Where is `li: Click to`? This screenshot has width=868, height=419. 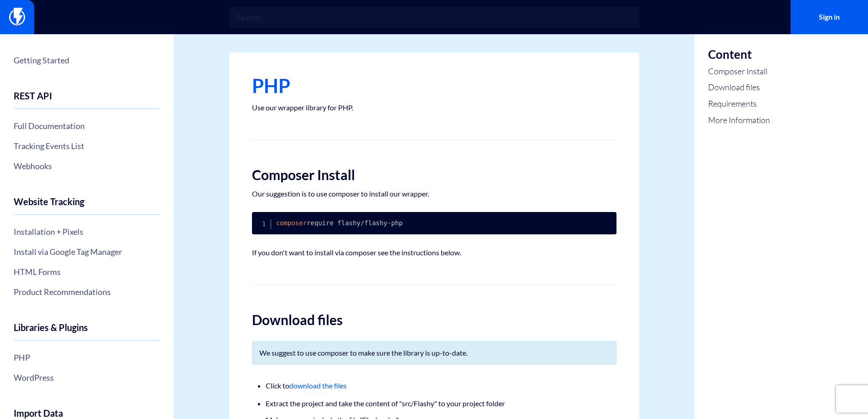
li: Click to is located at coordinates (434, 385).